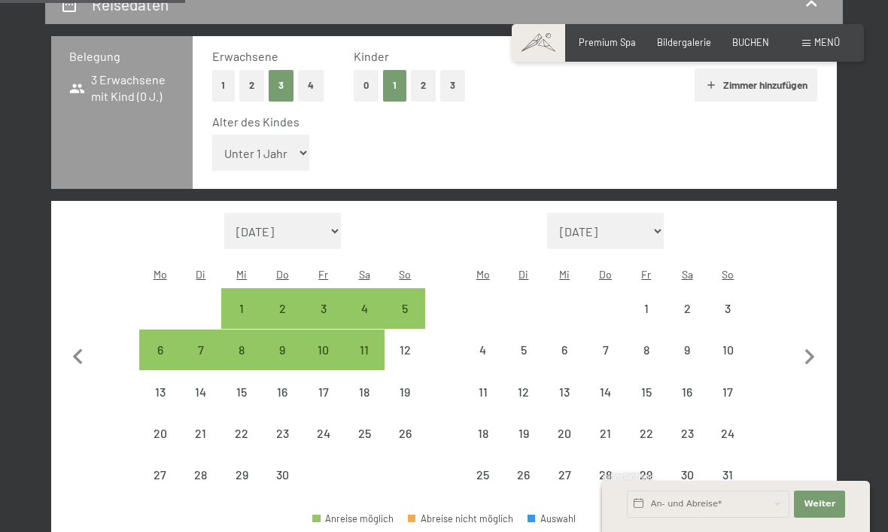  I want to click on div: Thu Apr 02 2026, so click(282, 308).